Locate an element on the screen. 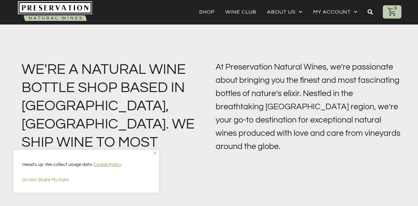 The width and height of the screenshot is (418, 206). a: About Us is located at coordinates (284, 12).